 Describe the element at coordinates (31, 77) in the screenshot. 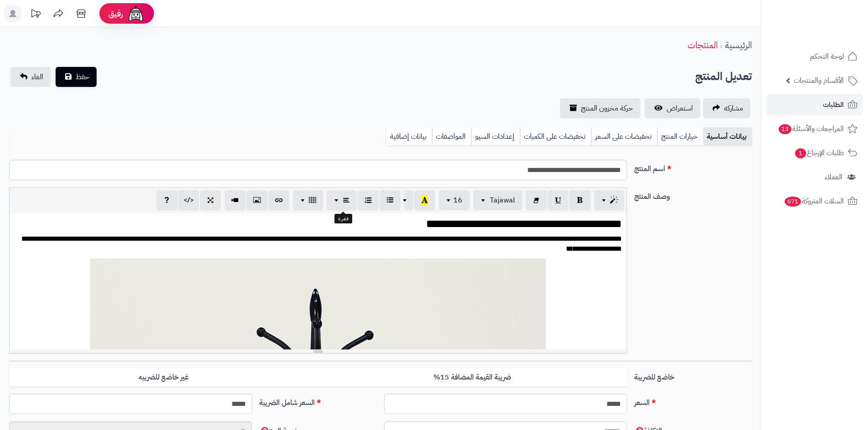

I see `a: الغاء` at that location.